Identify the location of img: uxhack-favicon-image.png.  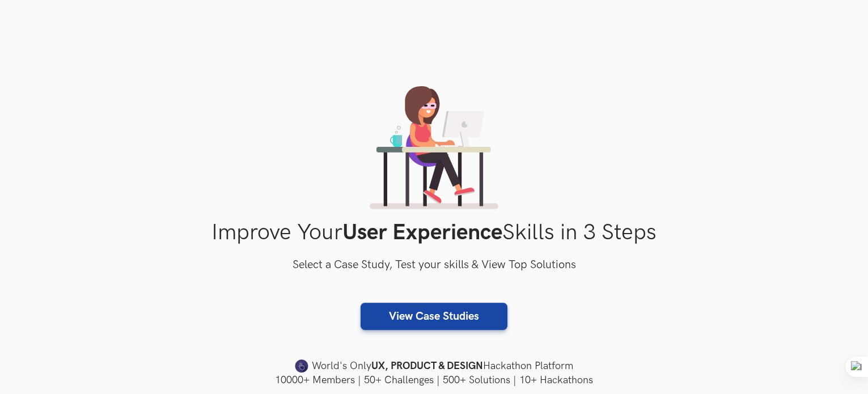
(302, 366).